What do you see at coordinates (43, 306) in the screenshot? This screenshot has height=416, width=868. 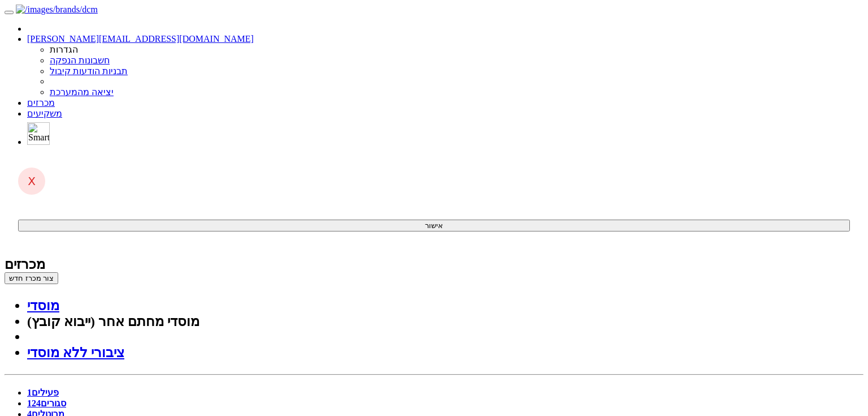 I see `a: מוסדי` at bounding box center [43, 306].